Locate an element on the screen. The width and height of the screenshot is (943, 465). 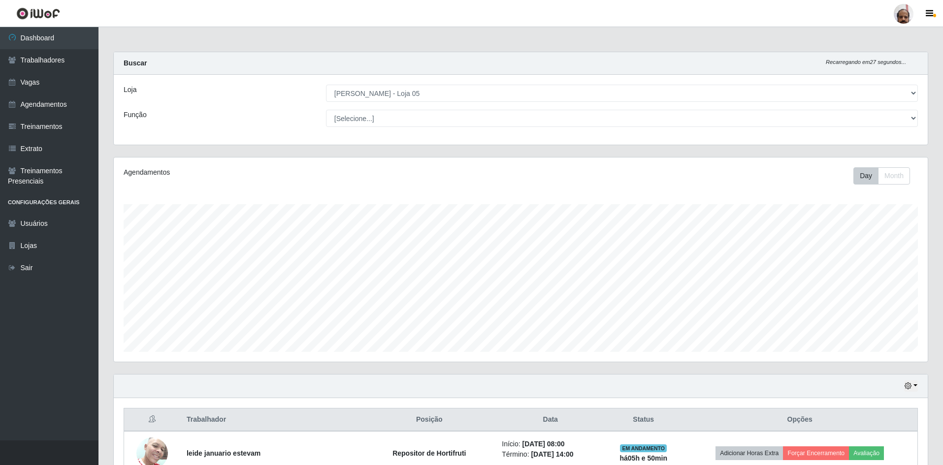
div: Toolbar with button groups is located at coordinates (886, 176).